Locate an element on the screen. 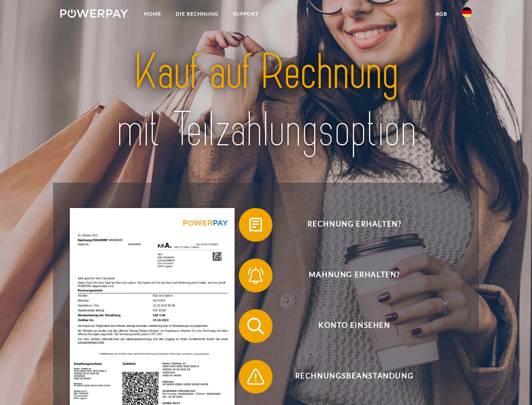  a: Konto einsehen is located at coordinates (348, 326).